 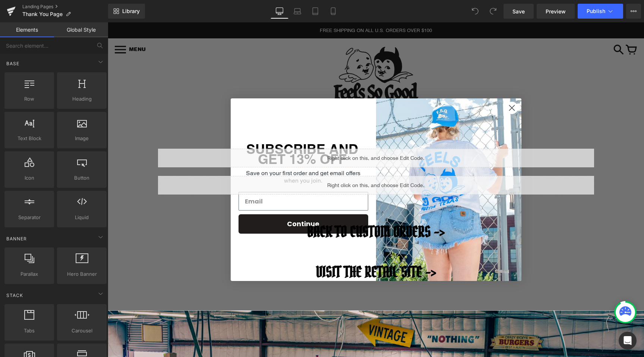 I want to click on span: Row, so click(x=29, y=99).